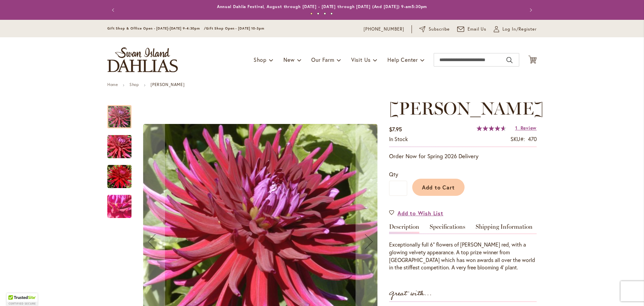 This screenshot has width=644, height=306. What do you see at coordinates (491, 129) in the screenshot?
I see `div: 93%` at bounding box center [491, 129].